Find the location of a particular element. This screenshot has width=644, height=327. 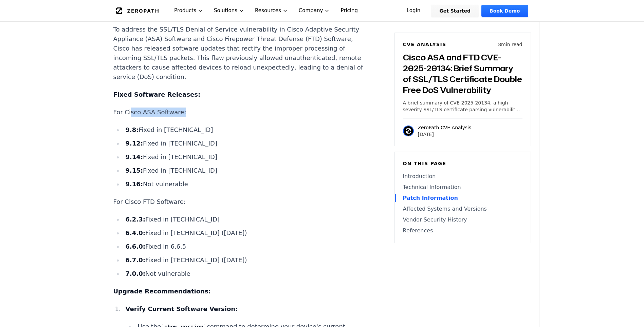

strong: 7.0.0: is located at coordinates (135, 273).